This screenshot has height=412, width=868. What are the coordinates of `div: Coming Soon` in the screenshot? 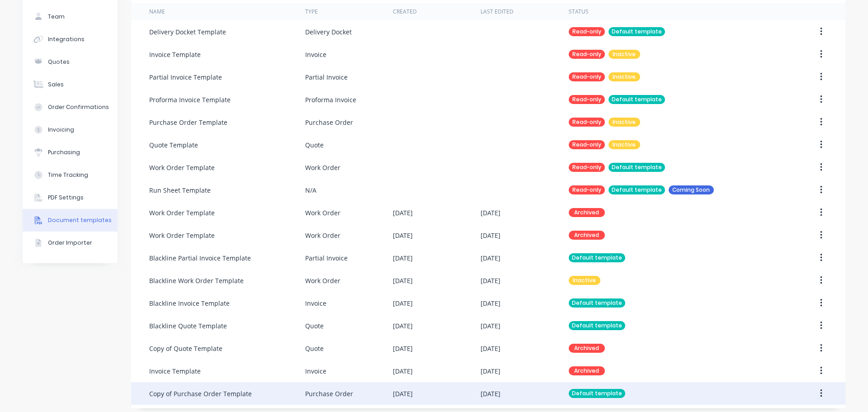 It's located at (691, 190).